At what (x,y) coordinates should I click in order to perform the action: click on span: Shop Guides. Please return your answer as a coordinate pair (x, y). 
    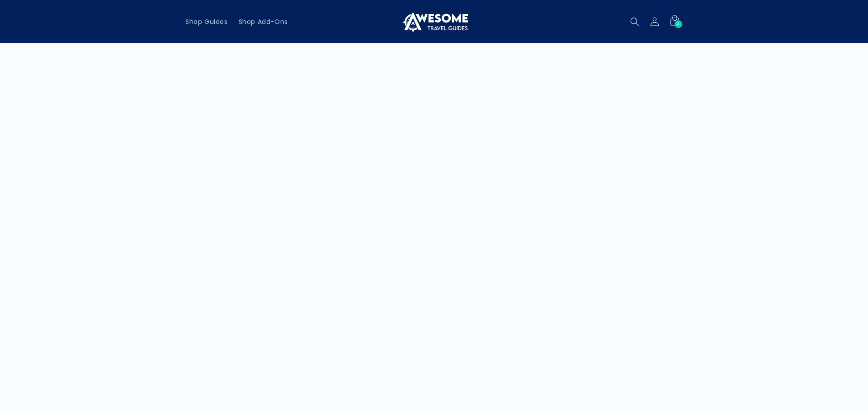
    Looking at the image, I should click on (206, 21).